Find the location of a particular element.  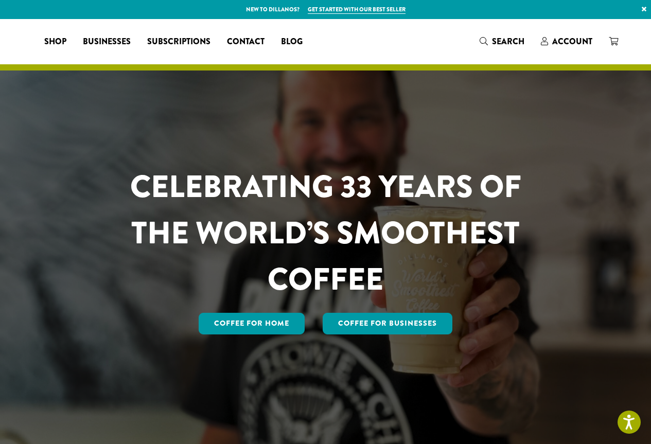

span: Subscriptions is located at coordinates (179, 42).